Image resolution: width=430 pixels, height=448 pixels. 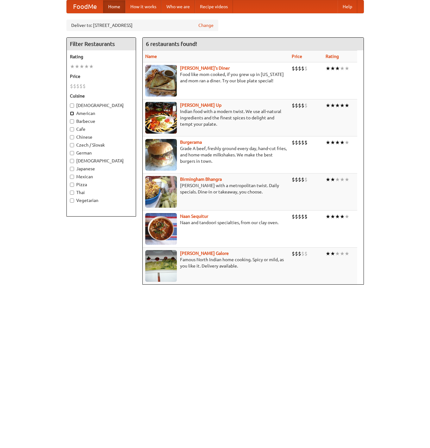 I want to click on a: Home, so click(x=114, y=7).